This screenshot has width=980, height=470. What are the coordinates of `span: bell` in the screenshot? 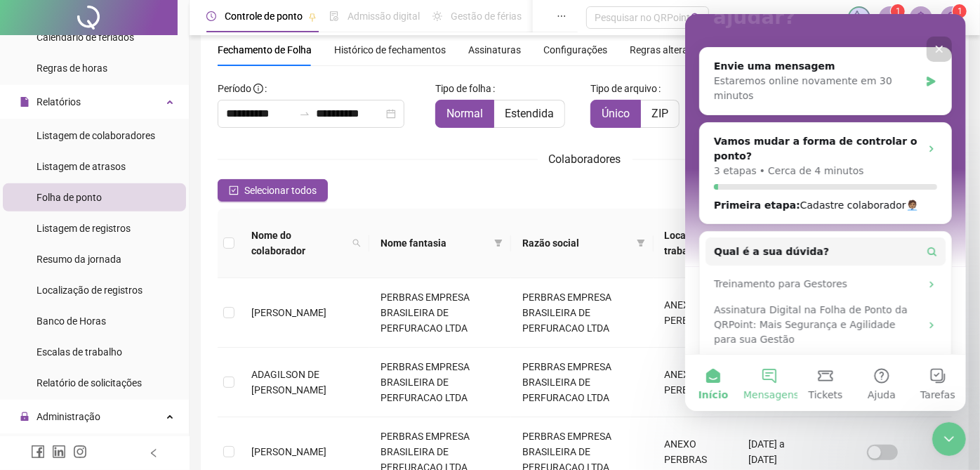 It's located at (921, 17).